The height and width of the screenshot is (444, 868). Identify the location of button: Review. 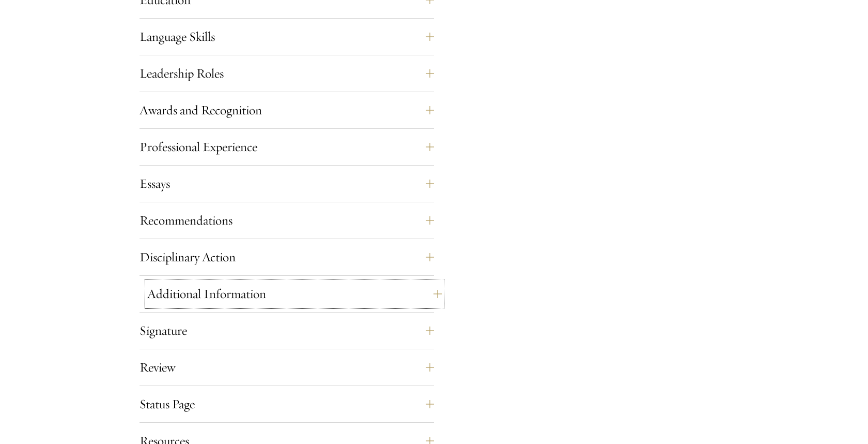
(287, 367).